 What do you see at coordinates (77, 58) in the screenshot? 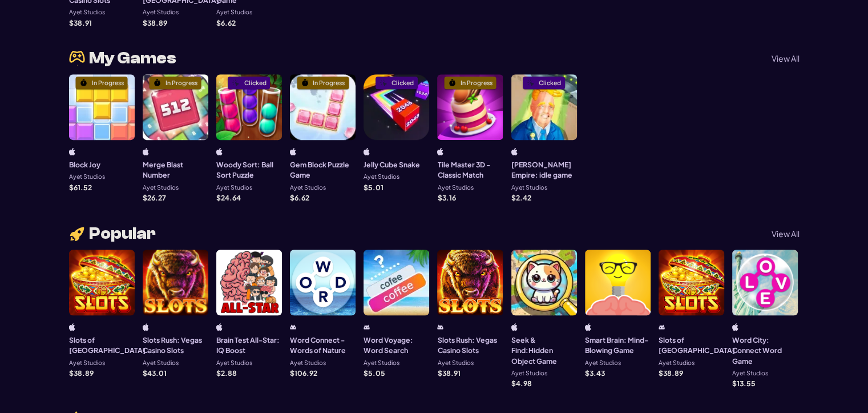
I see `img: money` at bounding box center [77, 58].